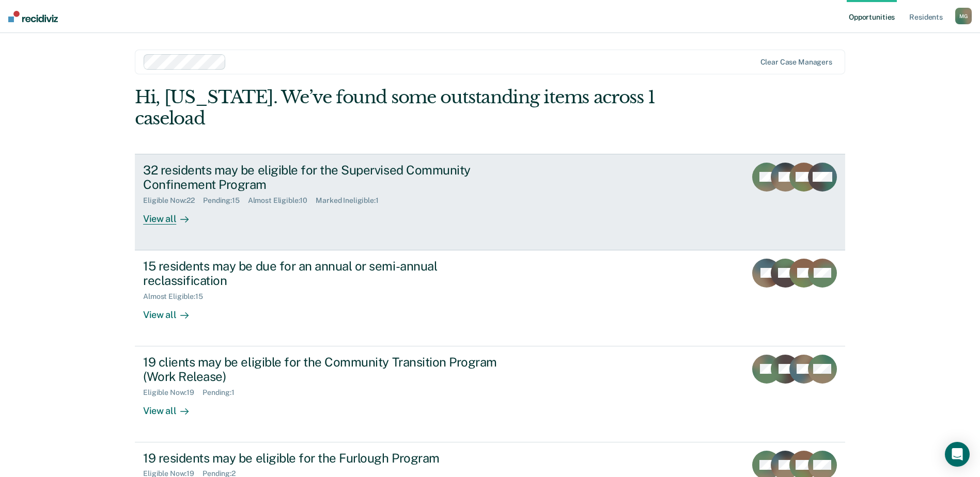 Image resolution: width=980 pixels, height=477 pixels. I want to click on div: Almost Eligible : 10, so click(282, 201).